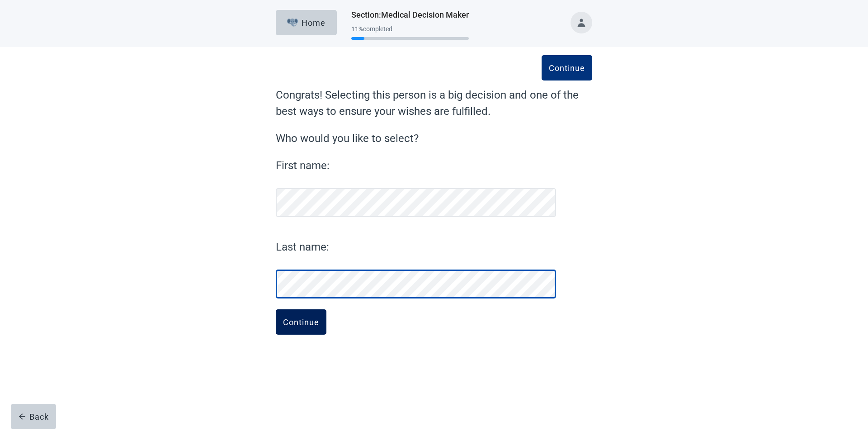 The height and width of the screenshot is (431, 868). What do you see at coordinates (434, 103) in the screenshot?
I see `label: Congrats! Selecting this person is a big decision and one of the best ways to ensure your wishes ...` at bounding box center [434, 103].